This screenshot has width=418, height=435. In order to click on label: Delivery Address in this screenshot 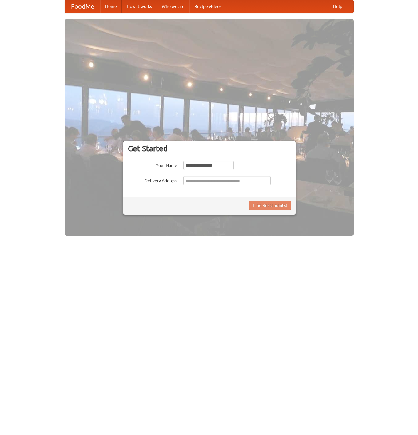, I will do `click(152, 180)`.